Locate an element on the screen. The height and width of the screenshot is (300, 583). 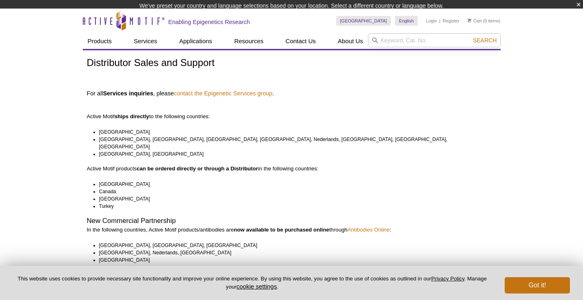
a: Products is located at coordinates (100, 41).